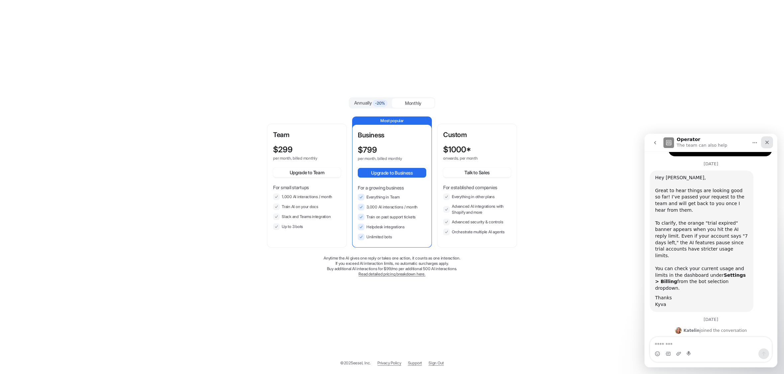 The height and width of the screenshot is (374, 784). Describe the element at coordinates (11, 9) in the screenshot. I see `button: go back` at that location.